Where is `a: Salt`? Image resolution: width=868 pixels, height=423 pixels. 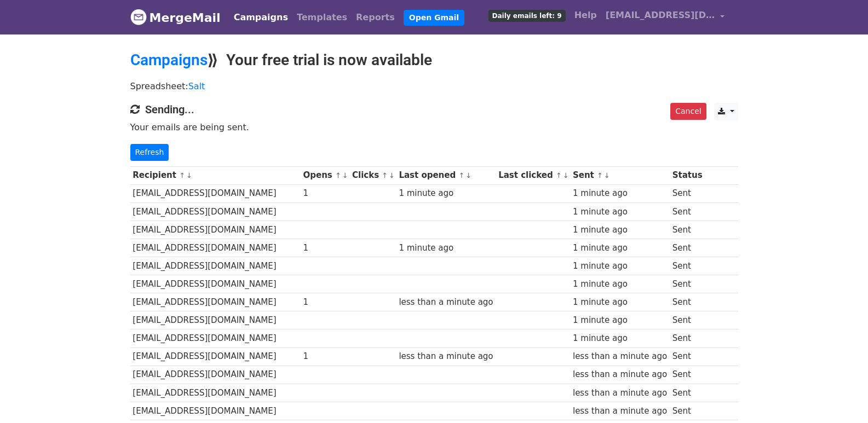 a: Salt is located at coordinates (196, 86).